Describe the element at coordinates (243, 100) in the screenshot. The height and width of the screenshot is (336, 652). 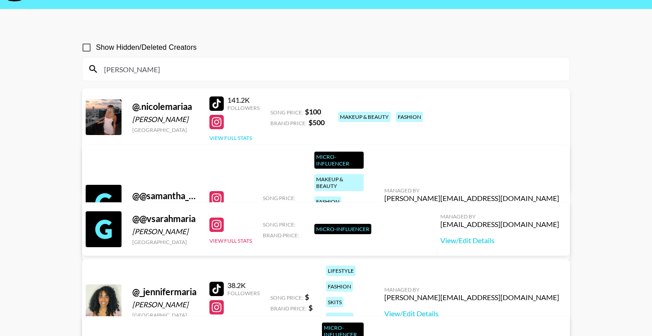
I see `div: 141.2K` at that location.